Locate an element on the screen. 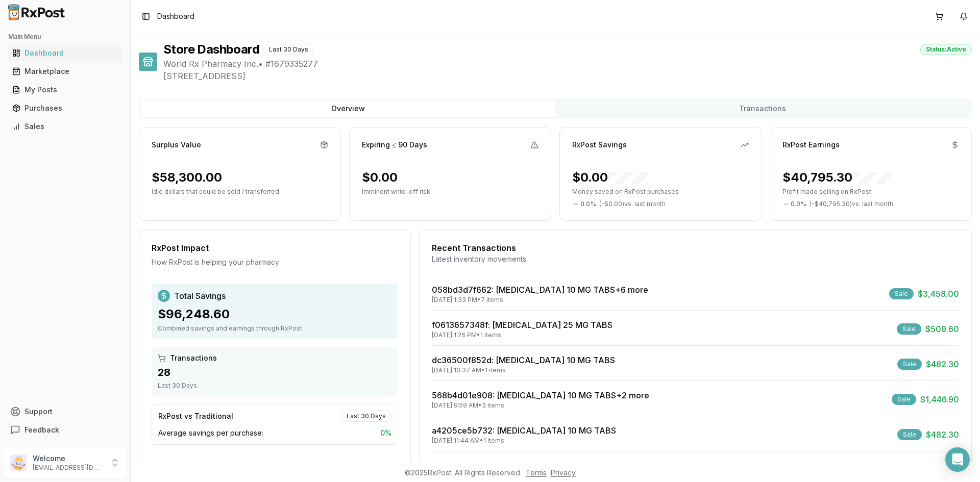 The height and width of the screenshot is (482, 980). button: Feedback is located at coordinates (65, 430).